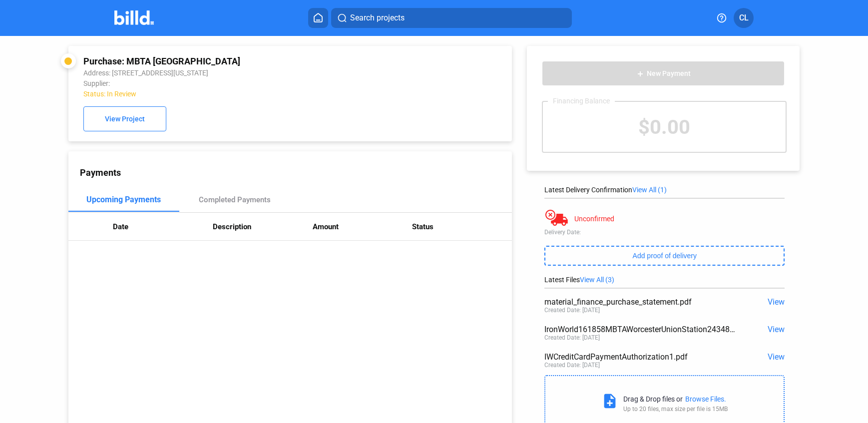  What do you see at coordinates (640, 301) in the screenshot?
I see `div: material_finance_purchase_statement.pdf` at bounding box center [640, 301].